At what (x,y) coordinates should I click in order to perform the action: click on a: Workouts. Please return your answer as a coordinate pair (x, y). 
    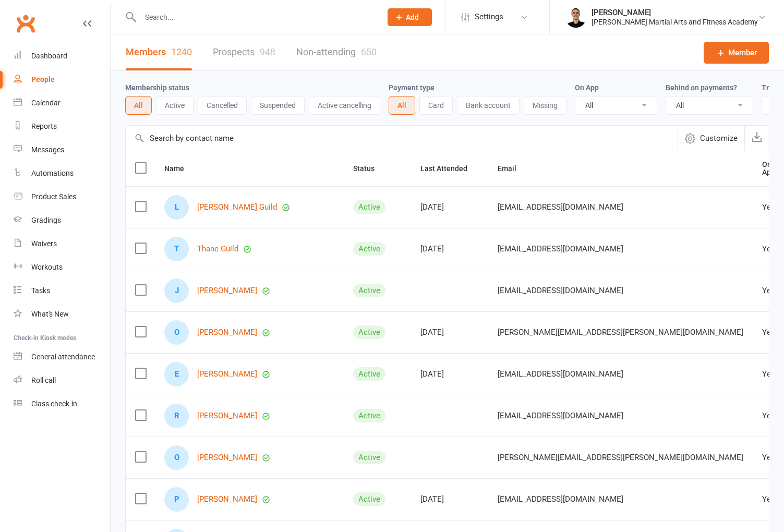
    Looking at the image, I should click on (61, 267).